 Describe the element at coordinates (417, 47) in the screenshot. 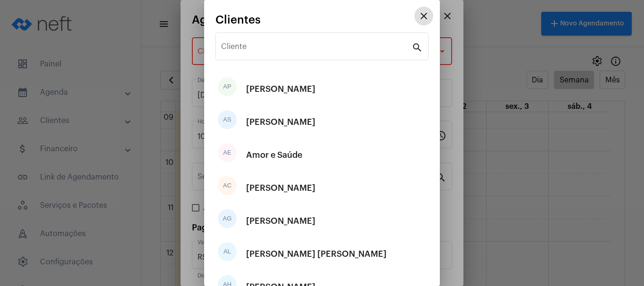

I see `mat-icon: search` at that location.